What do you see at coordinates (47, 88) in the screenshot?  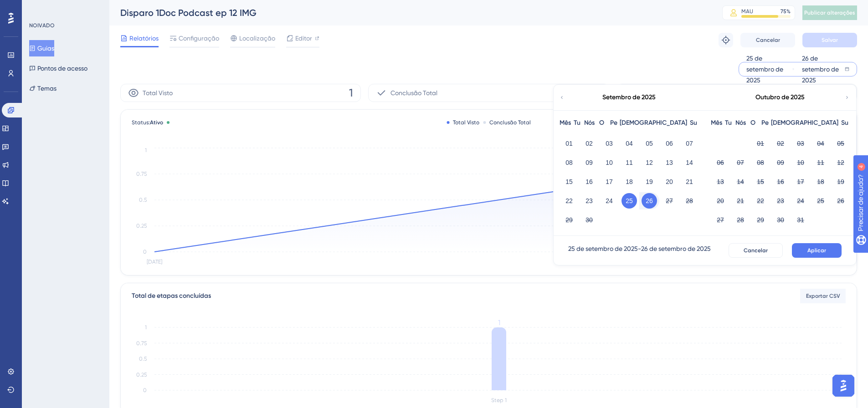 I see `font: Temas` at bounding box center [47, 88].